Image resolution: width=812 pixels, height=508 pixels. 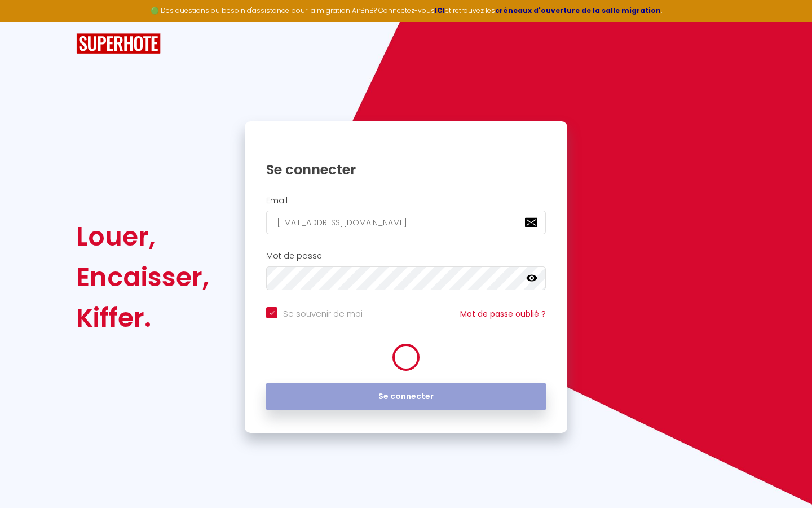 What do you see at coordinates (406, 256) in the screenshot?
I see `h2: Mot de passe` at bounding box center [406, 256].